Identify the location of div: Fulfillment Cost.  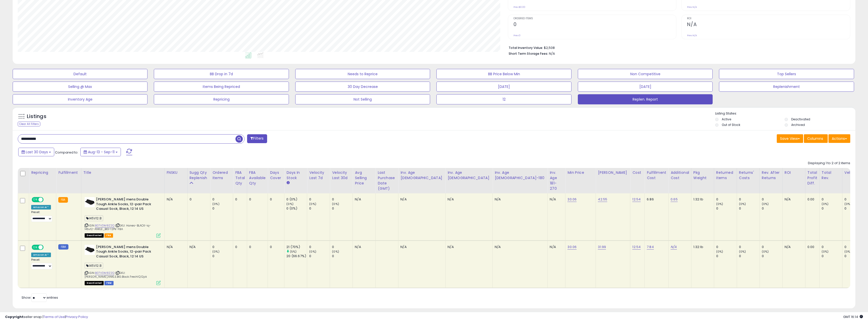
(656, 175).